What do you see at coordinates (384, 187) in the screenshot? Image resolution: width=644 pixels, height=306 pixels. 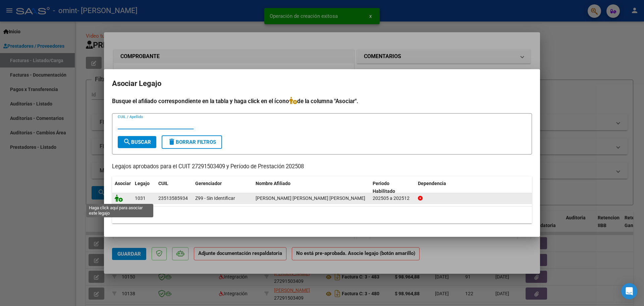 I see `span: Periodo Habilitado` at bounding box center [384, 187].